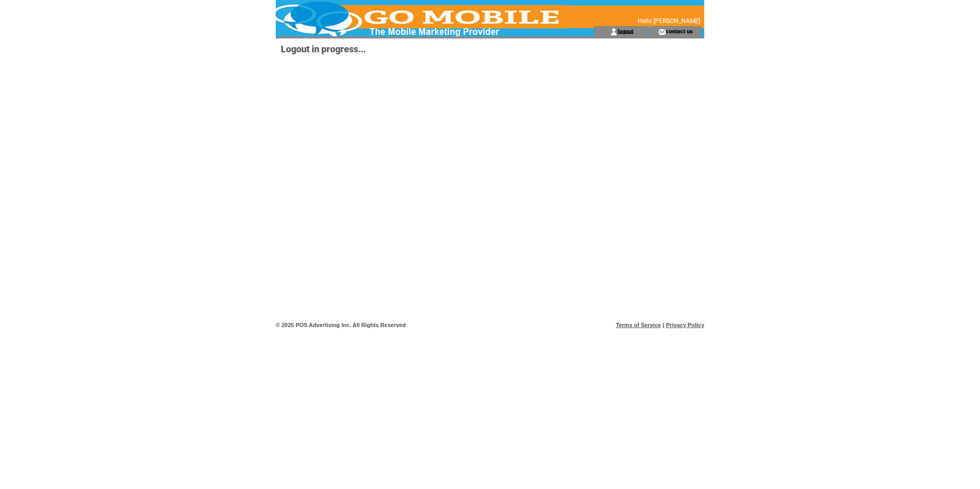 The height and width of the screenshot is (489, 980). What do you see at coordinates (625, 30) in the screenshot?
I see `a: logout` at bounding box center [625, 30].